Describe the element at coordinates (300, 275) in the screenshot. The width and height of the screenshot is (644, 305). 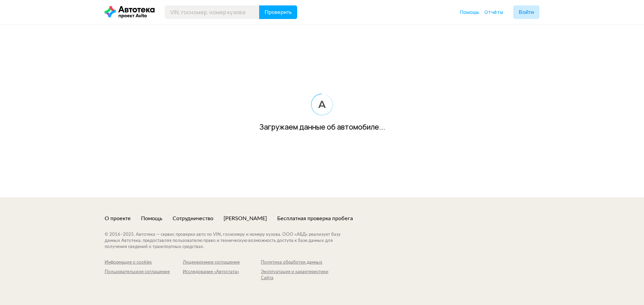
I see `a: Эксплуатация и характеристики Сайта` at that location.